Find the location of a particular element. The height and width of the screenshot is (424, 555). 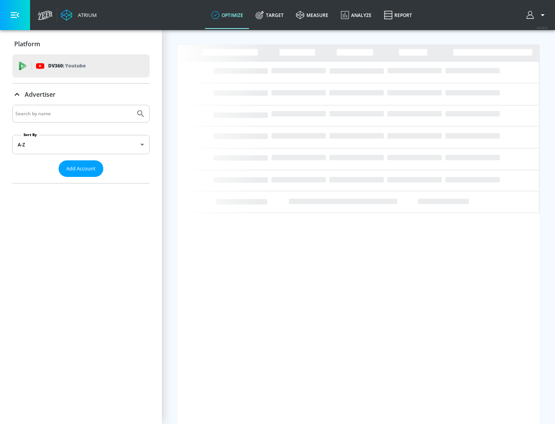

label: Sort By is located at coordinates (30, 135).